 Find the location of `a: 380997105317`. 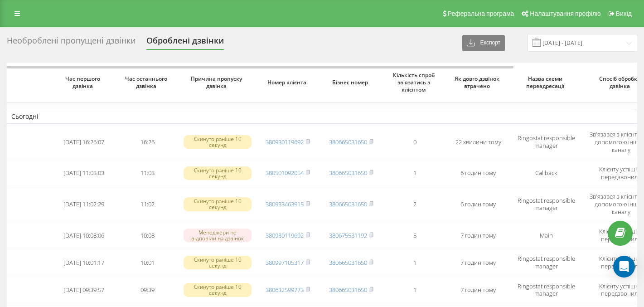

a: 380997105317 is located at coordinates (285, 263).